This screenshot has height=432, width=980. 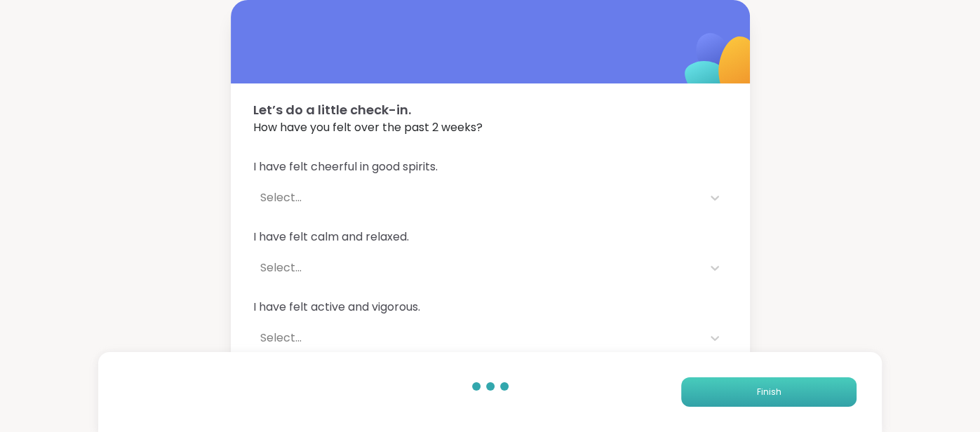 What do you see at coordinates (491, 127) in the screenshot?
I see `span: How have you felt over the past 2 weeks?` at bounding box center [491, 127].